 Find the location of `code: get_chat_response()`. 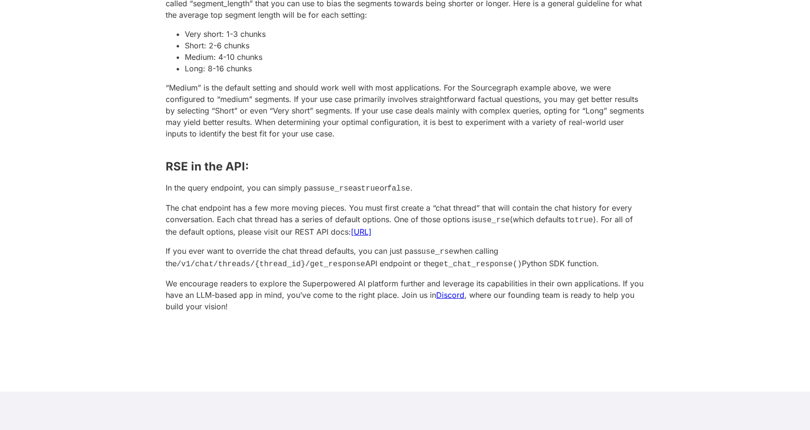

code: get_chat_response() is located at coordinates (478, 264).